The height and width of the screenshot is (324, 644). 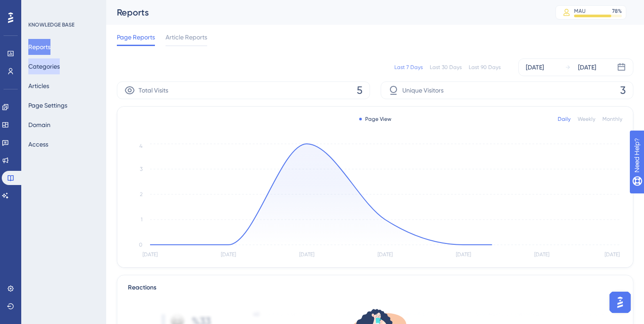 What do you see at coordinates (141, 194) in the screenshot?
I see `tspan: 2` at bounding box center [141, 194].